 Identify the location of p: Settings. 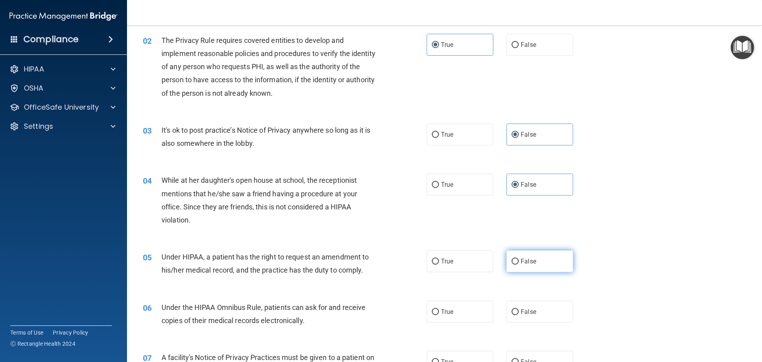
(38, 126).